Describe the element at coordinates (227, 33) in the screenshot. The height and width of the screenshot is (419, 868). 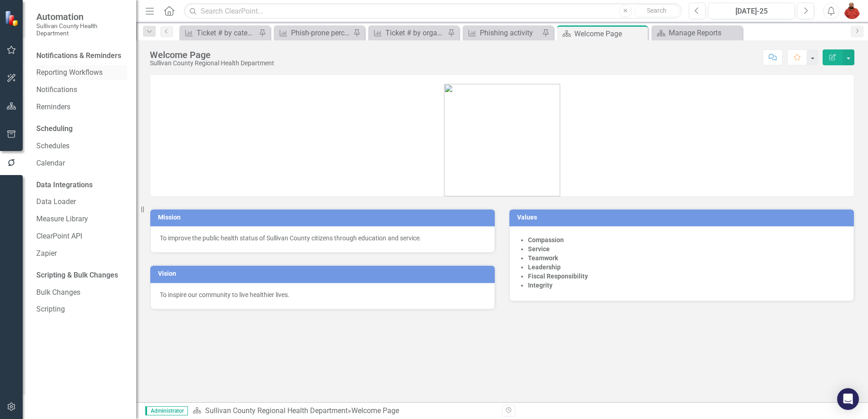
I see `div: Ticket # by category - IT` at that location.